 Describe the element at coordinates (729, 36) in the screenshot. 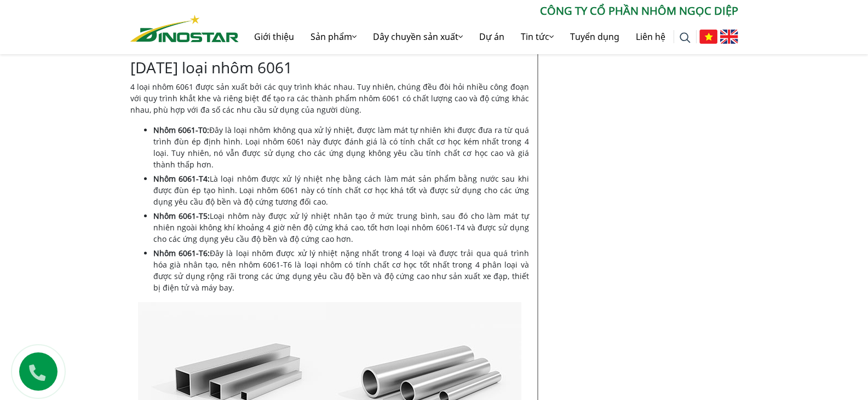

I see `img: English` at that location.